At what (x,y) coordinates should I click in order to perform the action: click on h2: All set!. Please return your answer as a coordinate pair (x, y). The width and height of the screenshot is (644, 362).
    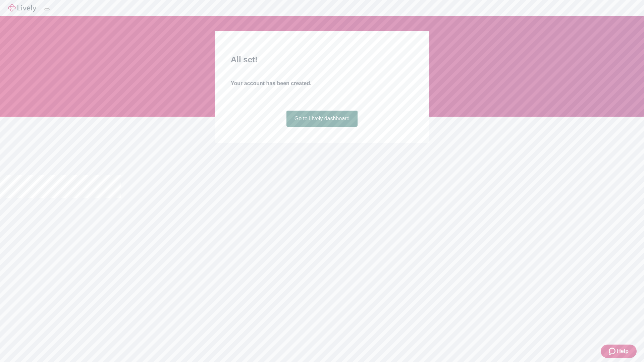
    Looking at the image, I should click on (322, 60).